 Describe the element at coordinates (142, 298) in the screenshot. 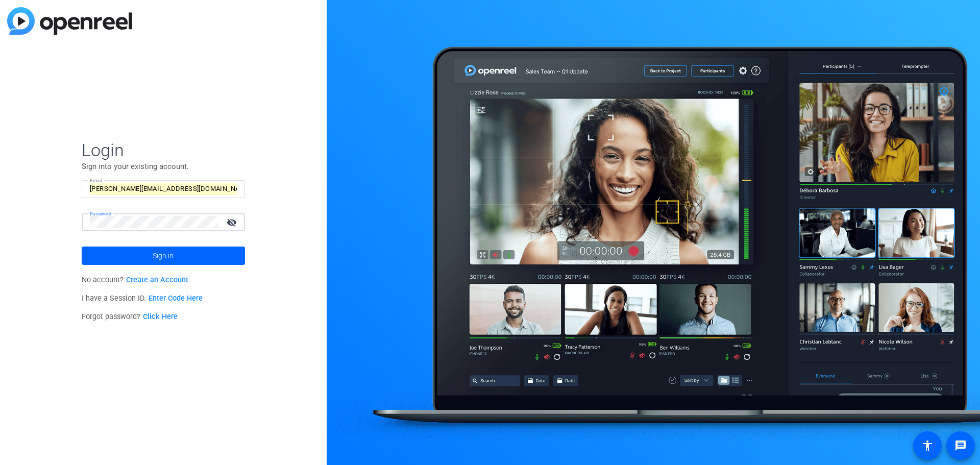

I see `span: I have a Session ID.` at that location.